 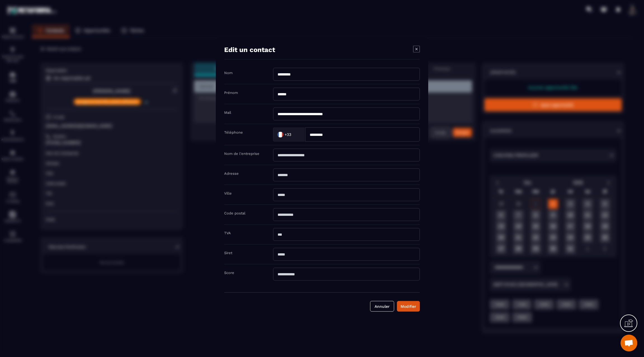 What do you see at coordinates (242, 153) in the screenshot?
I see `label: Nom de l'entreprise` at bounding box center [242, 153].